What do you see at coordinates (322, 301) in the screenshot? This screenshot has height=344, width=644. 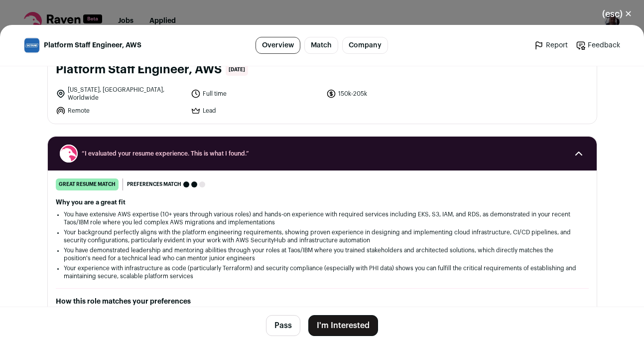 I see `h2: How this role matches your preferences` at bounding box center [322, 301].